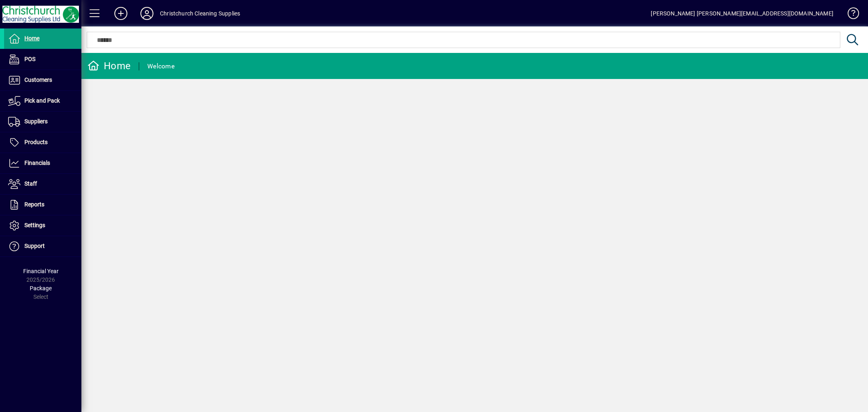  What do you see at coordinates (37, 163) in the screenshot?
I see `span: Financials` at bounding box center [37, 163].